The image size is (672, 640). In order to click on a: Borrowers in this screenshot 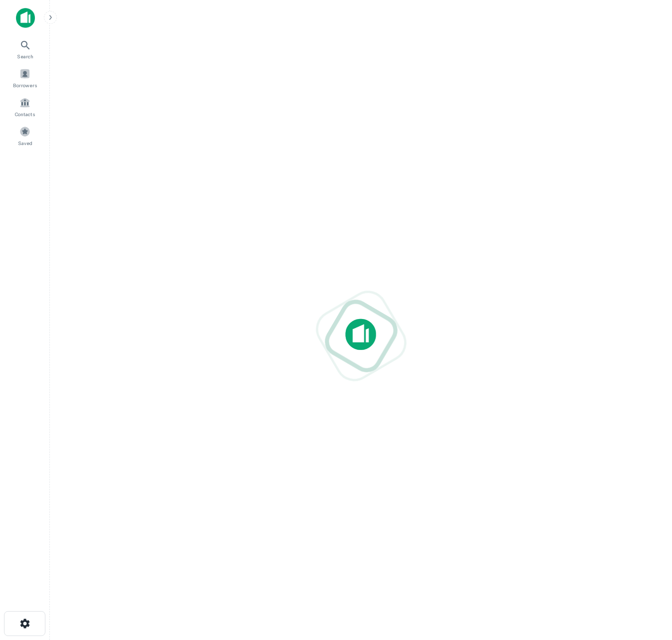, I will do `click(25, 78)`.